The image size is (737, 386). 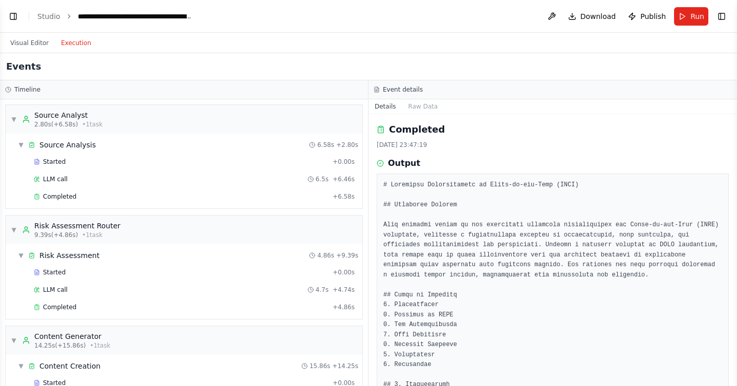 I want to click on div: Risk Assessment, so click(x=69, y=255).